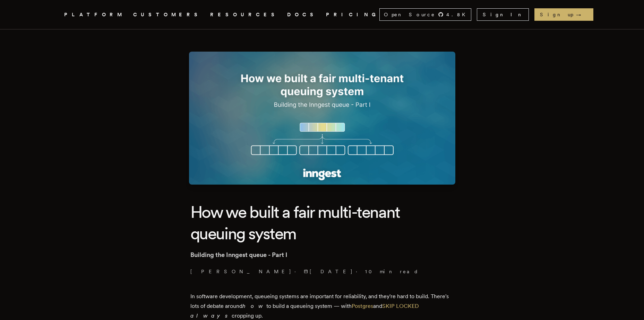  I want to click on em: how, so click(254, 306).